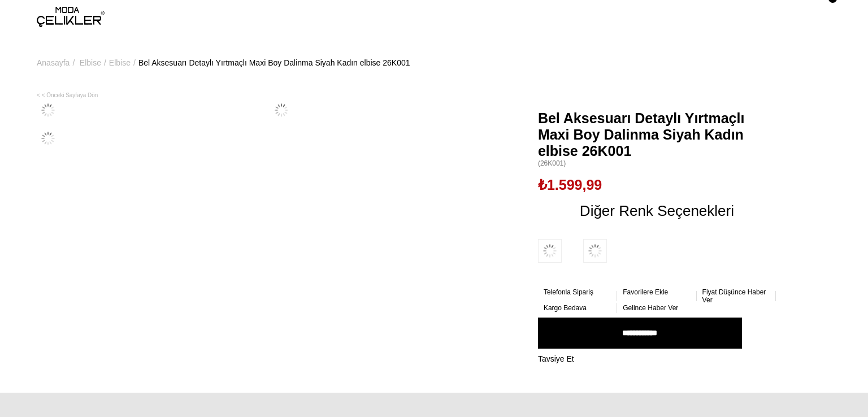 This screenshot has height=417, width=868. Describe the element at coordinates (736, 296) in the screenshot. I see `a: Fiyat Düşünce Haber Ver` at that location.